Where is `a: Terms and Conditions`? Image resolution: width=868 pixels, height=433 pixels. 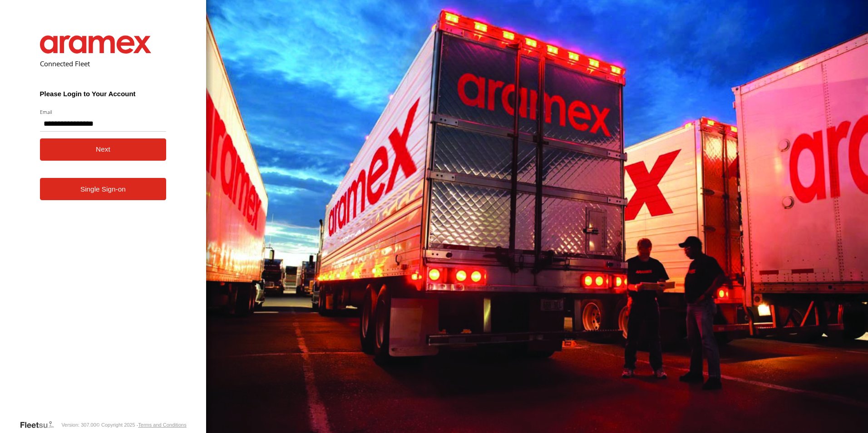
a: Terms and Conditions is located at coordinates (162, 425).